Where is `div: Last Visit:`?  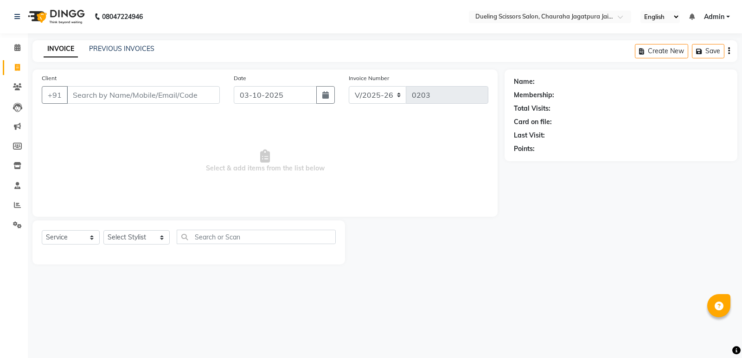
div: Last Visit: is located at coordinates (529, 135).